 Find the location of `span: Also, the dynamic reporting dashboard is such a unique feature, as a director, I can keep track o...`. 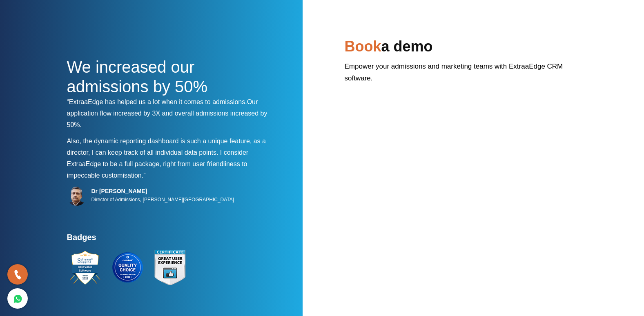

span: Also, the dynamic reporting dashboard is such a unique feature, as a director, I can keep track o... is located at coordinates (166, 147).